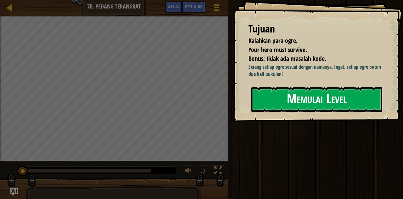 The image size is (403, 199). What do you see at coordinates (278, 49) in the screenshot?
I see `span: Your hero must survive.` at bounding box center [278, 49].